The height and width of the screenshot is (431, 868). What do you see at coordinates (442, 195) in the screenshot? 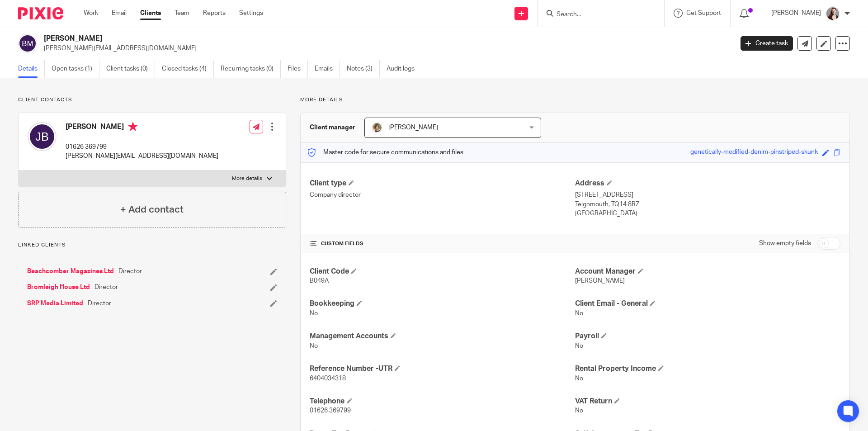
I see `p: Company director` at bounding box center [442, 195].